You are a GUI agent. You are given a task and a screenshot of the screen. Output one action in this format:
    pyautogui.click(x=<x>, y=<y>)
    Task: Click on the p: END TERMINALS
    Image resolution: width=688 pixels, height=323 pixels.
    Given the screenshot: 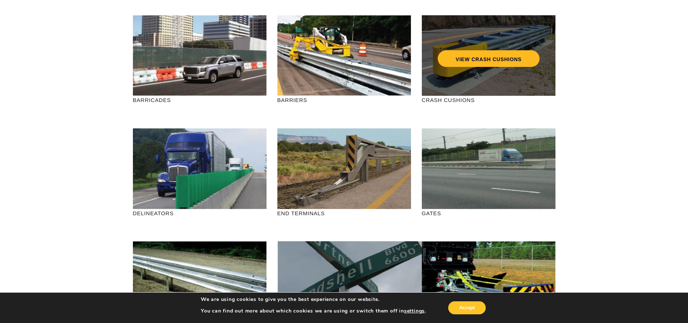 What is the action you would take?
    pyautogui.click(x=344, y=213)
    